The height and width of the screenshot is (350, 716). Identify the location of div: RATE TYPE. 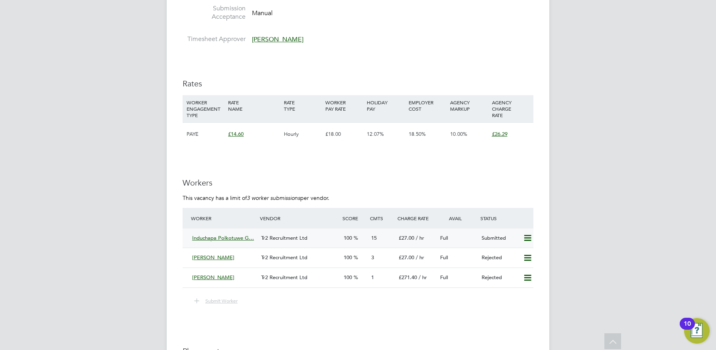
(303, 106).